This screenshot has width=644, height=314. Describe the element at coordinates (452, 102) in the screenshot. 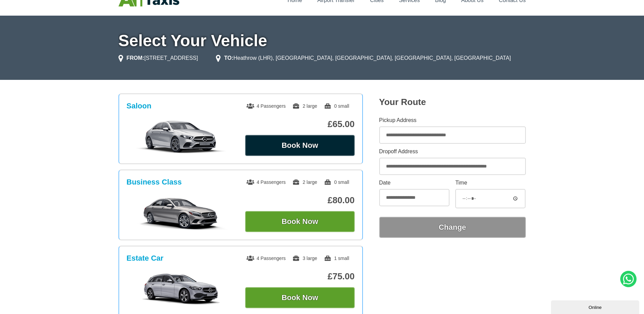

I see `h2: Your Route` at that location.